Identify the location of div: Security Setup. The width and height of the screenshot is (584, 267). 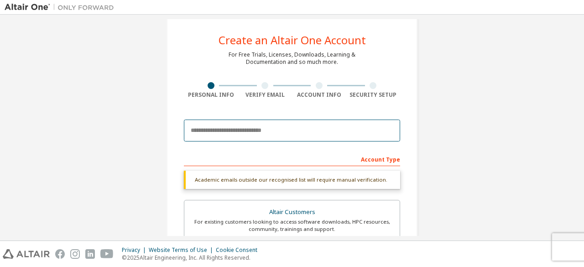
(373, 95).